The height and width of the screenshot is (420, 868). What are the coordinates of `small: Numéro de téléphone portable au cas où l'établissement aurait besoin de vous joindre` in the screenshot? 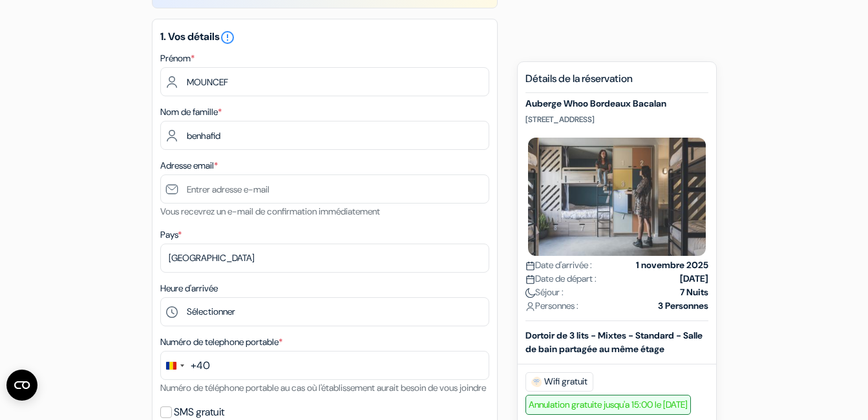 It's located at (323, 388).